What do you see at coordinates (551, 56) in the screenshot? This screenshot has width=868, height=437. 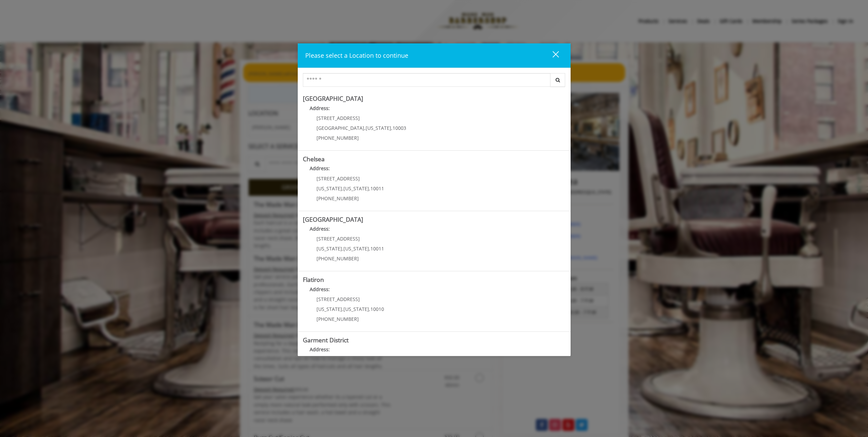 I see `button: close dialog` at bounding box center [551, 56].